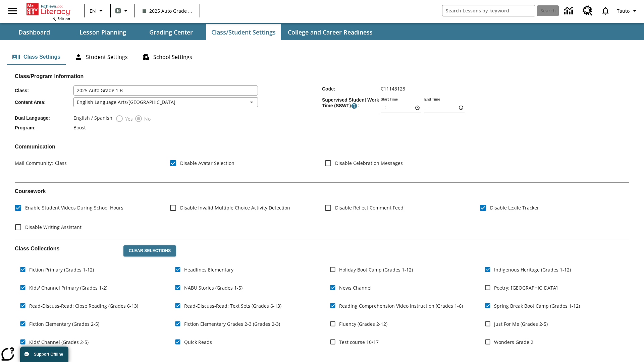  Describe the element at coordinates (359, 342) in the screenshot. I see `span: Test course 10/17` at that location.